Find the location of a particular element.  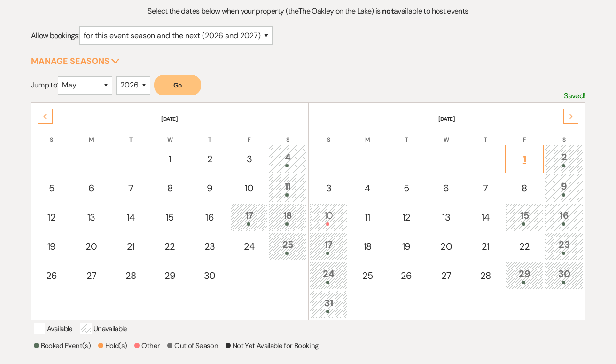

span: Allow bookings: is located at coordinates (55, 35).